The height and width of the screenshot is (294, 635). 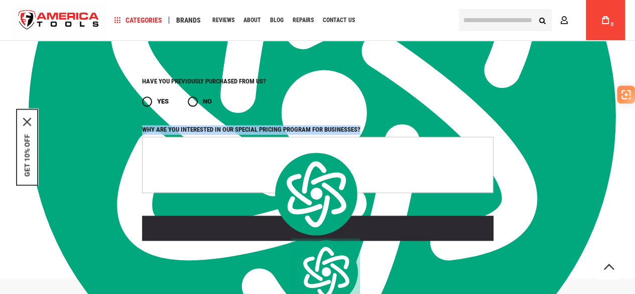 I want to click on span: Brands, so click(x=188, y=20).